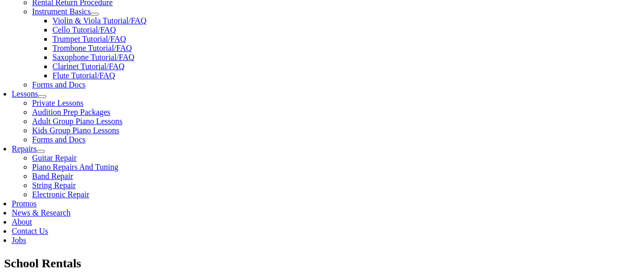 This screenshot has height=280, width=644. What do you see at coordinates (41, 213) in the screenshot?
I see `span: News & Research` at bounding box center [41, 213].